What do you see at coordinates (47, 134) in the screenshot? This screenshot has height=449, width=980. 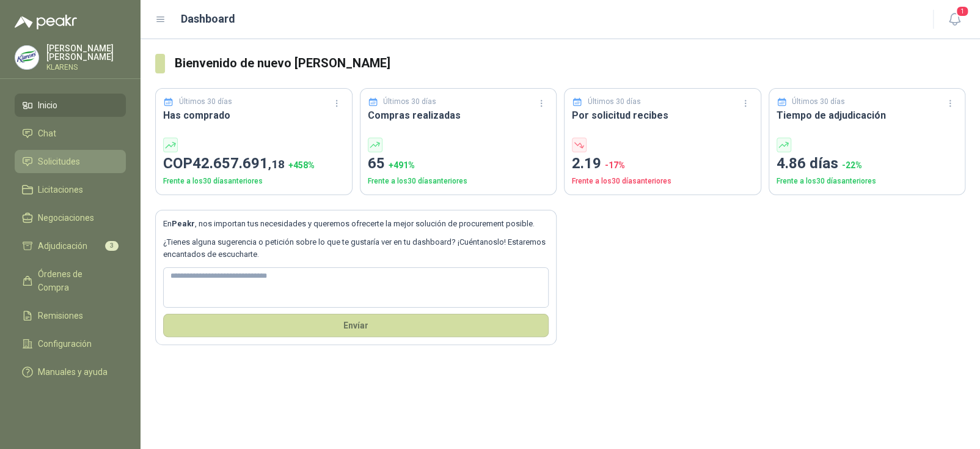 I see `span: Chat` at bounding box center [47, 134].